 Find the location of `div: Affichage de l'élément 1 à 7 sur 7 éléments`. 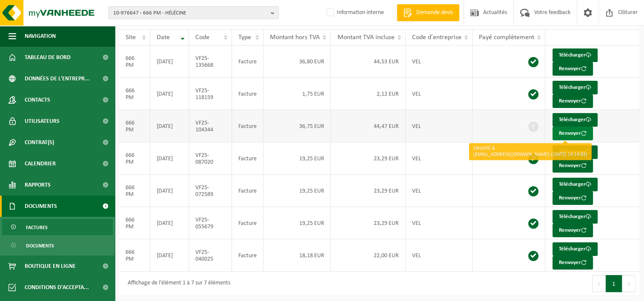

div: Affichage de l'élément 1 à 7 sur 7 éléments is located at coordinates (177, 283).